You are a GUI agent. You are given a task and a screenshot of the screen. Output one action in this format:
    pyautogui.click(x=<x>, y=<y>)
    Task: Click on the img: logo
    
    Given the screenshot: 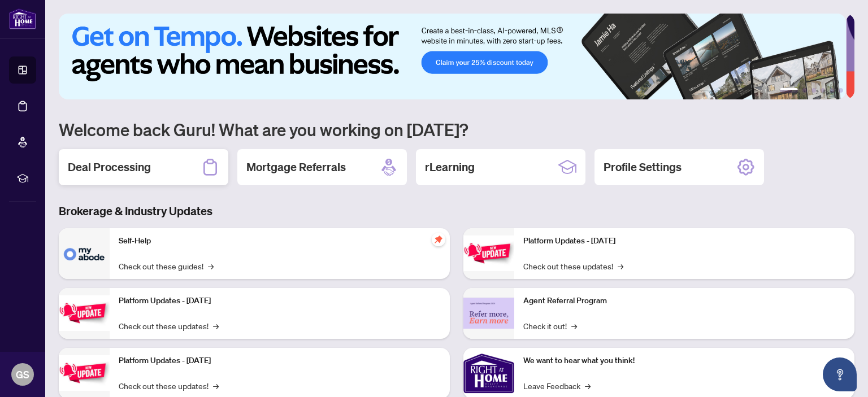 What is the action you would take?
    pyautogui.click(x=22, y=18)
    